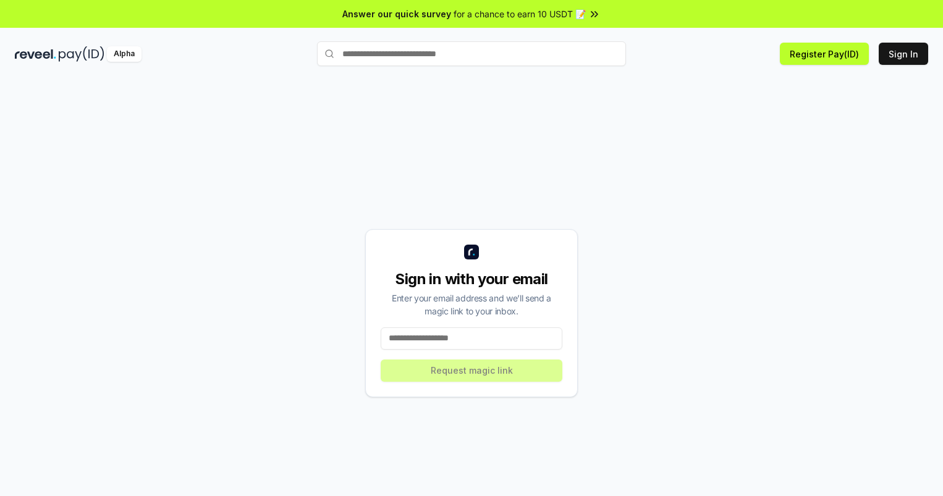 Image resolution: width=943 pixels, height=496 pixels. I want to click on div: Enter your email address and we’ll send a magic link to your inbox., so click(472, 305).